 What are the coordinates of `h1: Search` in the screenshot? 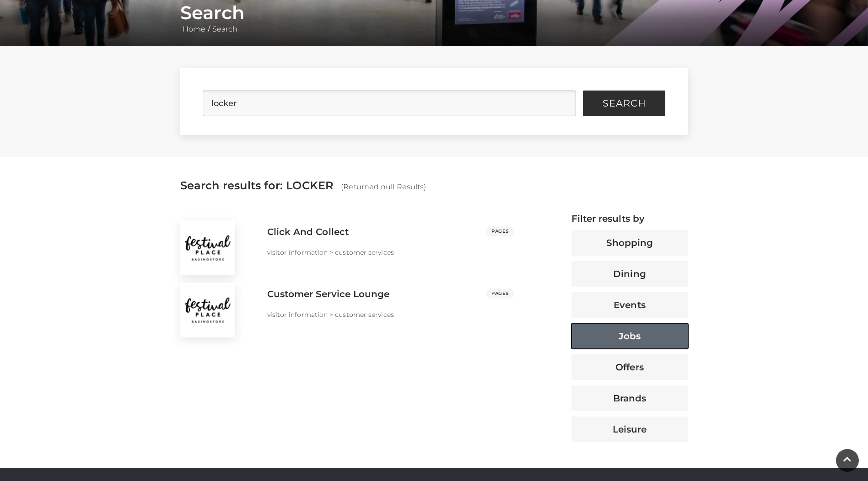 It's located at (434, 13).